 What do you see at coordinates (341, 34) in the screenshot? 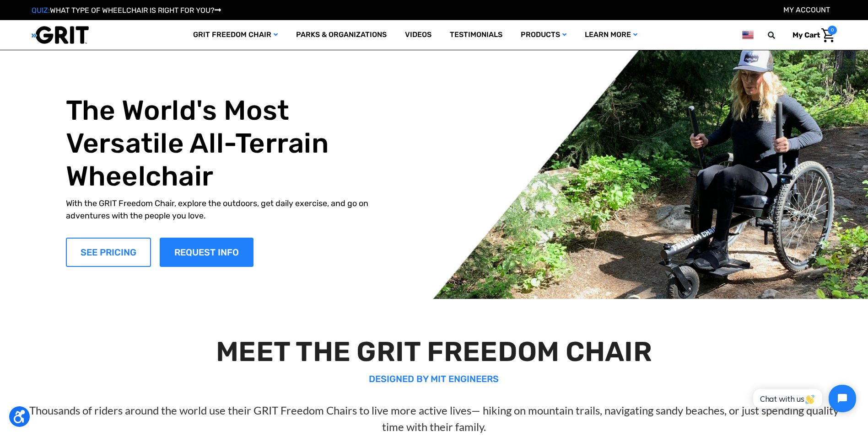
I see `a: Parks & Organizations` at bounding box center [341, 34].